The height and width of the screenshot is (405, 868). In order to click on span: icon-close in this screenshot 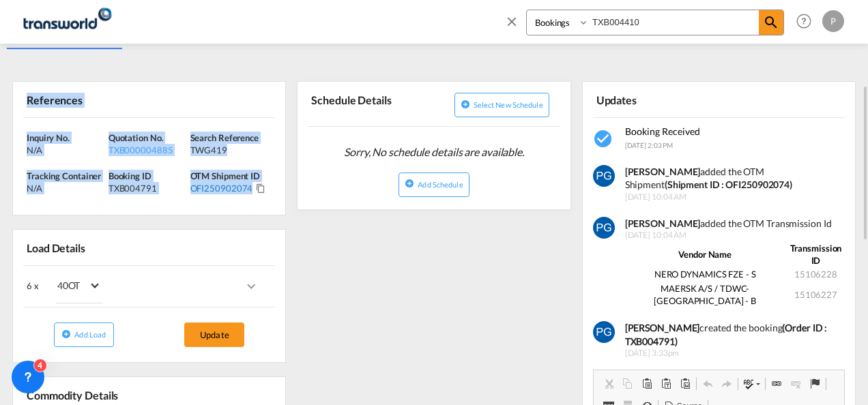, I will do `click(515, 26)`.